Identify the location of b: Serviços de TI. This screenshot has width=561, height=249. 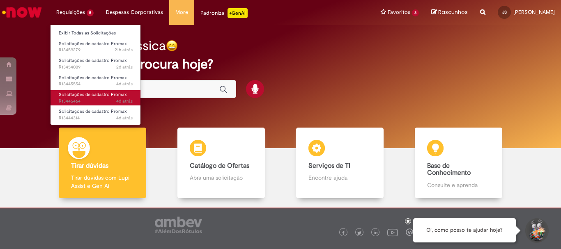
(329, 166).